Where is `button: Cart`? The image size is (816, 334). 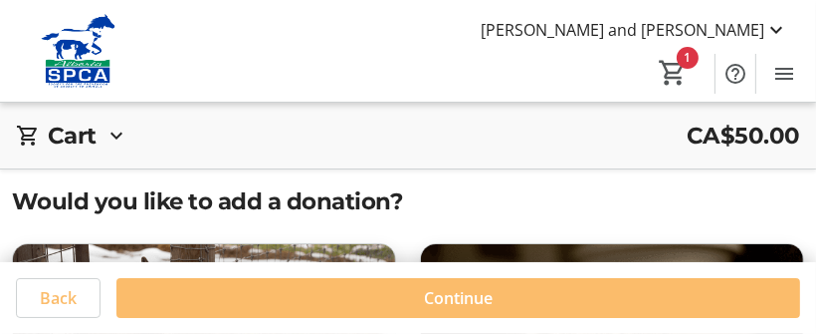 button: Cart is located at coordinates (673, 73).